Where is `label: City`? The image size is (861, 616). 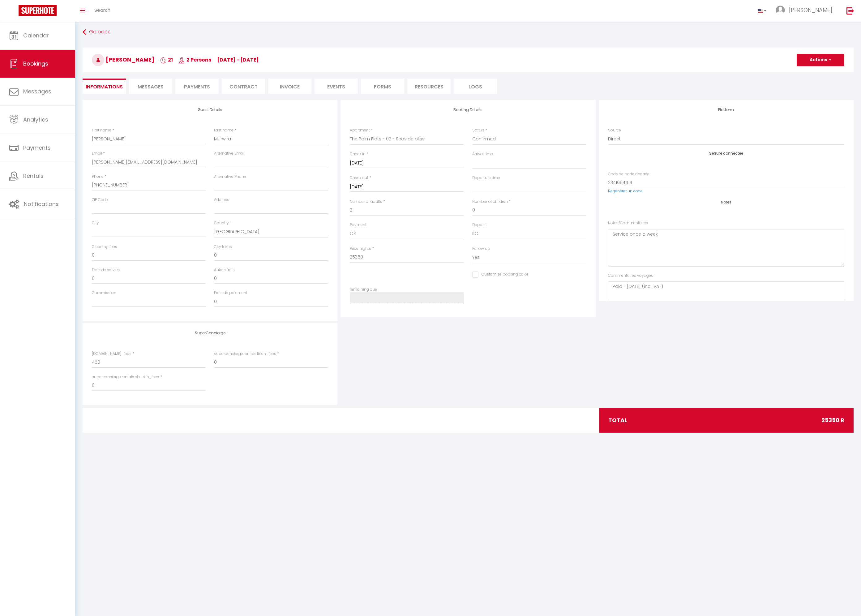 label: City is located at coordinates (95, 223).